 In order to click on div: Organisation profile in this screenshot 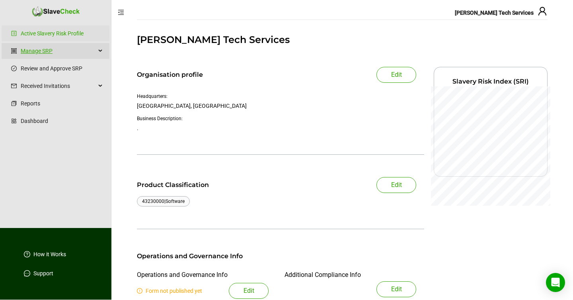, I will do `click(170, 75)`.